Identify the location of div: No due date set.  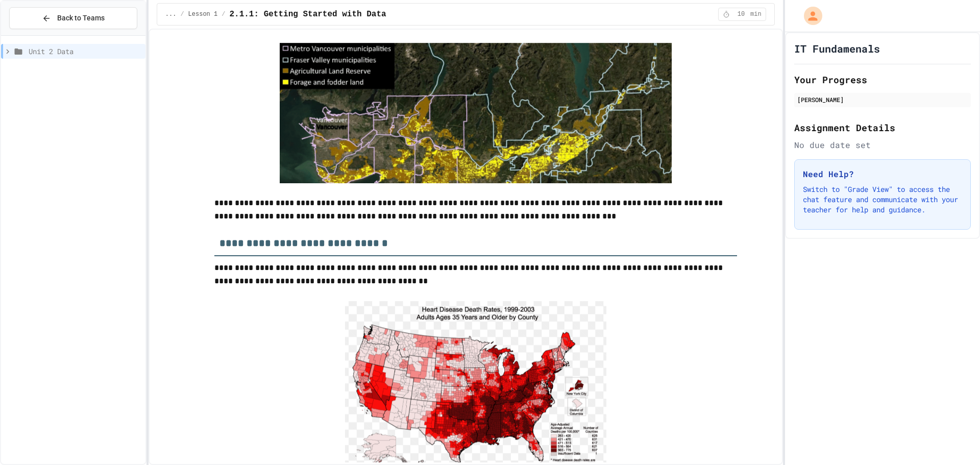
(882, 145).